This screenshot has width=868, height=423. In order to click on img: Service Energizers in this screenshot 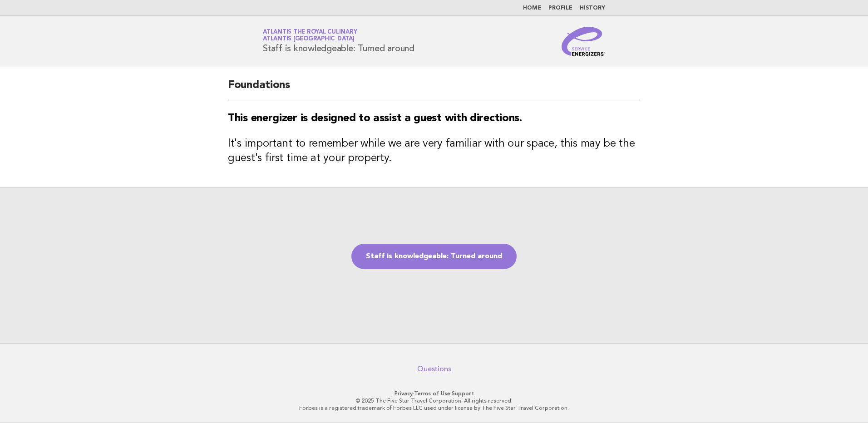, I will do `click(584, 41)`.